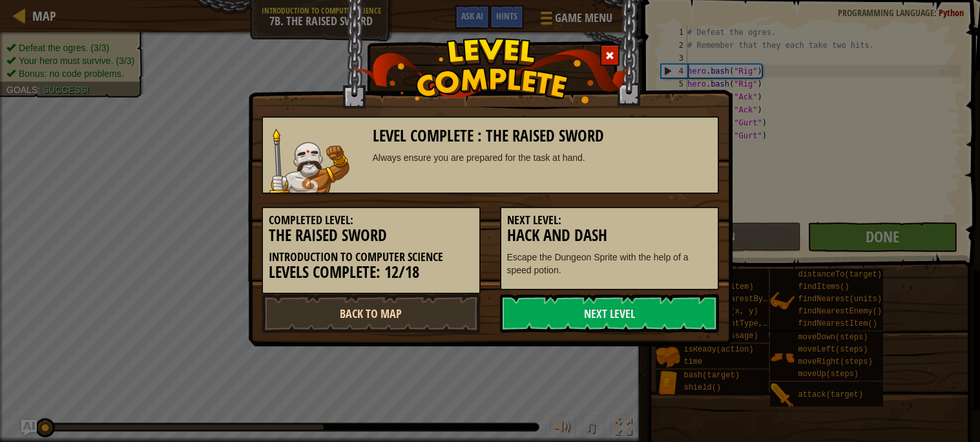 This screenshot has width=980, height=442. Describe the element at coordinates (370, 313) in the screenshot. I see `a: Back to Map` at that location.